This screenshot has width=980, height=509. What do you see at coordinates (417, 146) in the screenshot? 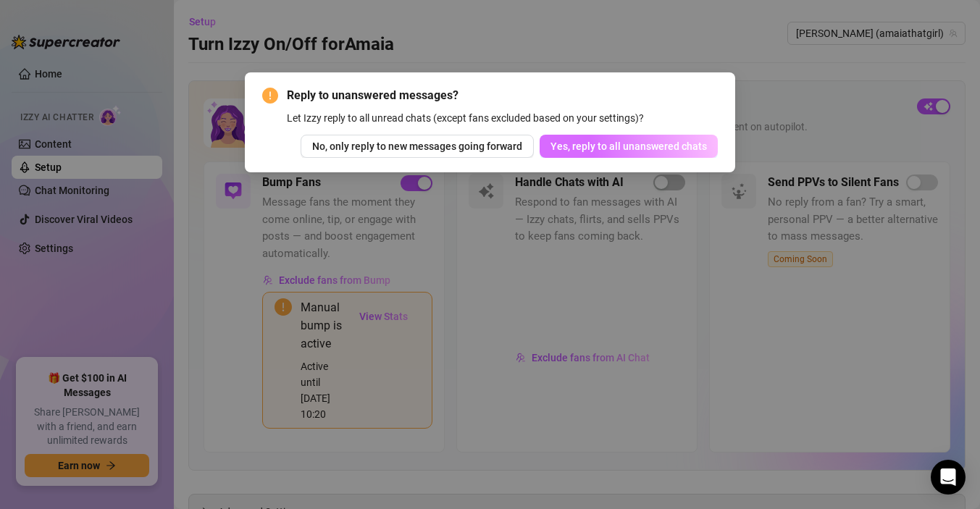
I see `span: No, only reply to new messages going forward` at bounding box center [417, 146].